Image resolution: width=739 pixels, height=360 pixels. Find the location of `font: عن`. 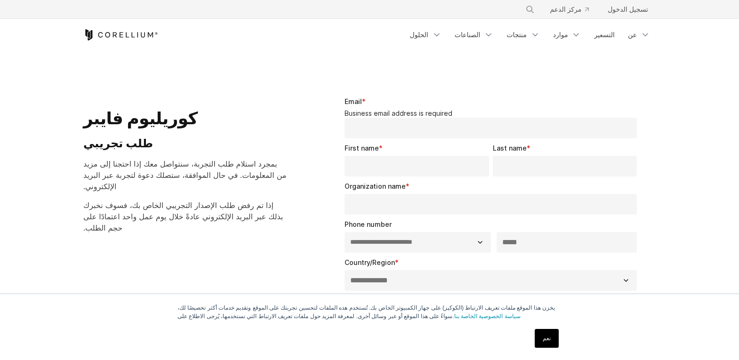

font: عن is located at coordinates (632, 34).